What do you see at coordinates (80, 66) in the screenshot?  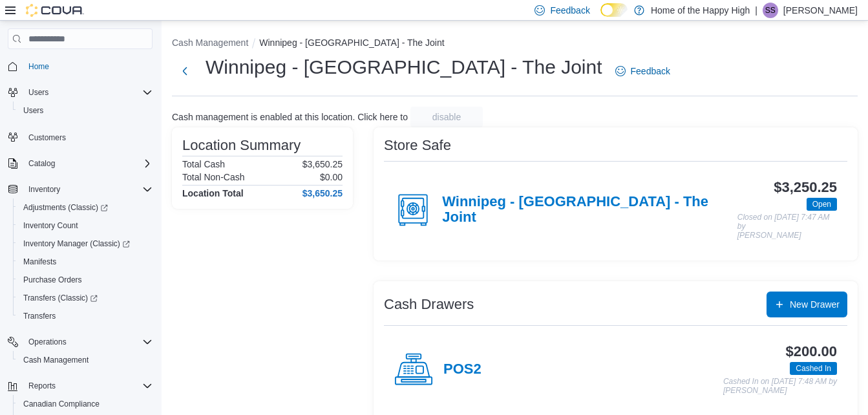 I see `button: Home` at bounding box center [80, 66].